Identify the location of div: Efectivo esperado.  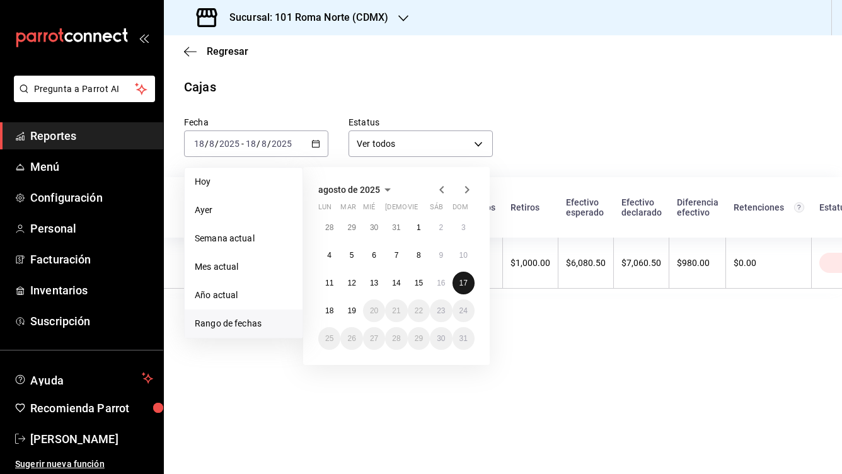
(586, 207).